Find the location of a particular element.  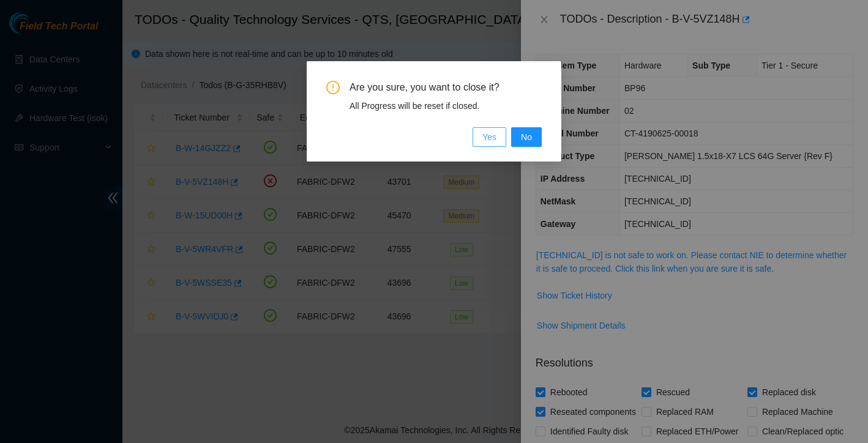

span: Yes is located at coordinates (489, 137).